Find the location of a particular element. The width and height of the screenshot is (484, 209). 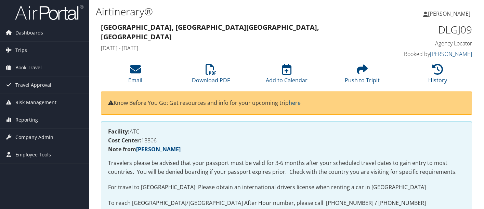

a: Download PDF is located at coordinates (211, 76).